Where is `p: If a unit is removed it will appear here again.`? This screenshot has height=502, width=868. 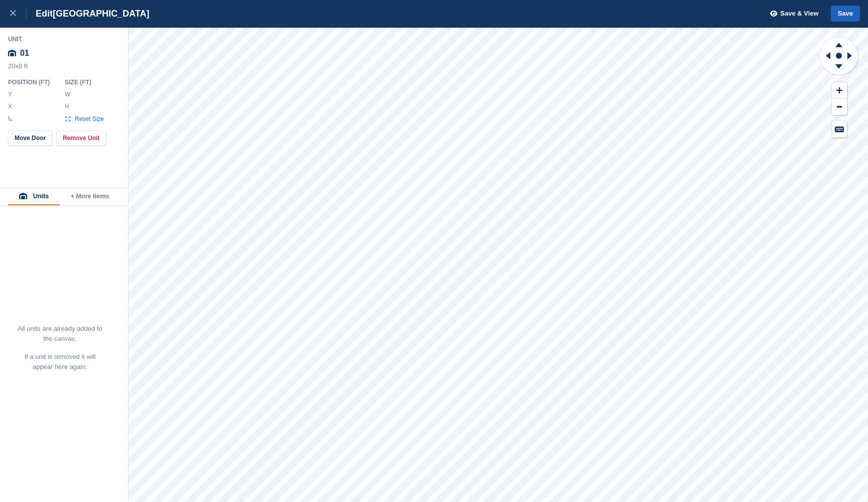 p: If a unit is removed it will appear here again. is located at coordinates (60, 362).